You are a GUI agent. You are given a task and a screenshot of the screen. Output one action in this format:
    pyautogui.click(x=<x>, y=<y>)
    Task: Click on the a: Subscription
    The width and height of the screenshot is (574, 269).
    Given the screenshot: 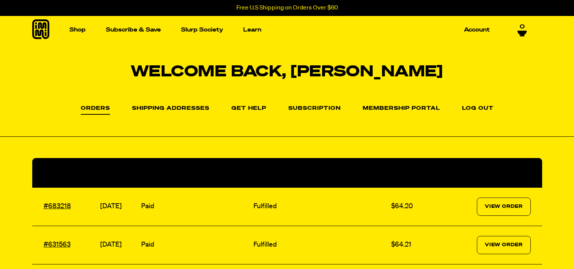 What is the action you would take?
    pyautogui.click(x=315, y=109)
    